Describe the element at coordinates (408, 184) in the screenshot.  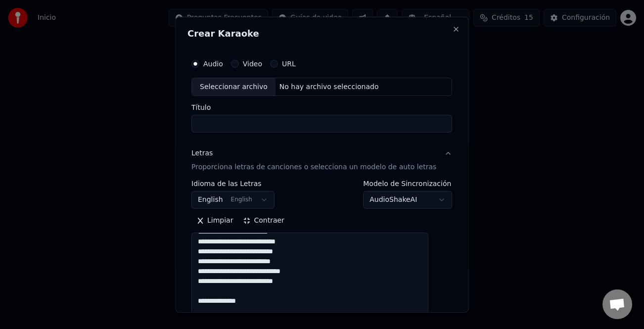
I see `label: Modelo de Sincronización` at that location.